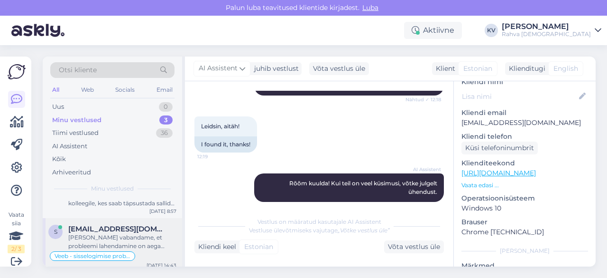 This screenshot has width=607, height=278. I want to click on div: Klienditugi, so click(525, 68).